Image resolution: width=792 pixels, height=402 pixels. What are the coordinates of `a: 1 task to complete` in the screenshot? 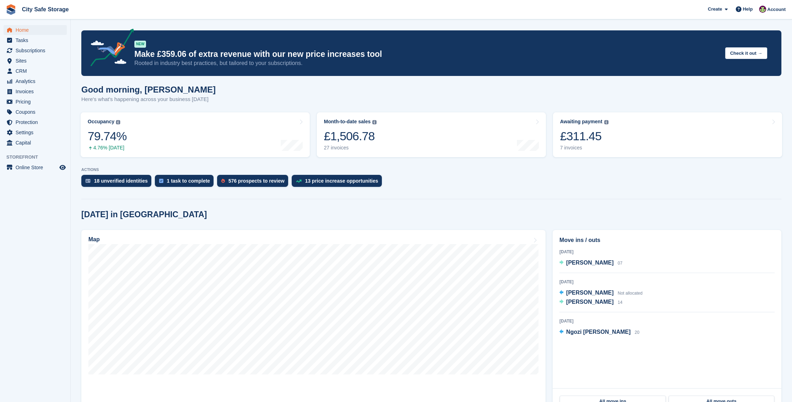 It's located at (186, 183).